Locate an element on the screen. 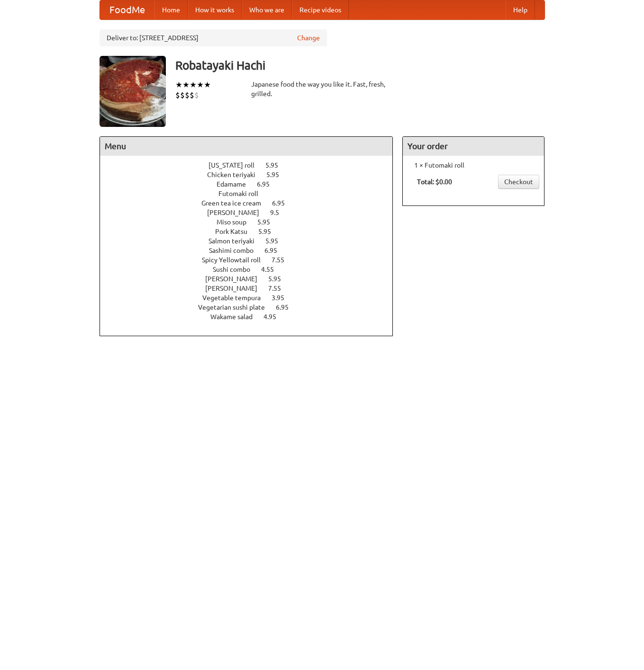 The width and height of the screenshot is (644, 670). a: Chicken teriyaki 5.95 is located at coordinates (252, 175).